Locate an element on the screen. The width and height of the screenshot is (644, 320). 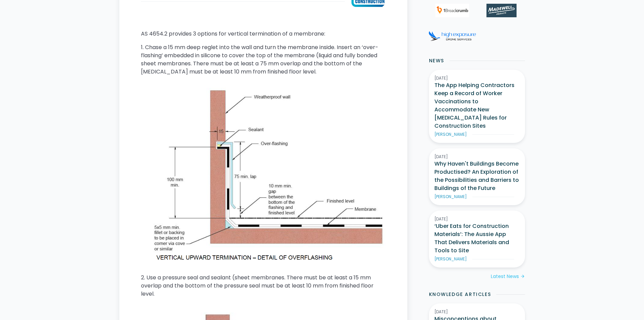
div: Latest News is located at coordinates (505, 276).